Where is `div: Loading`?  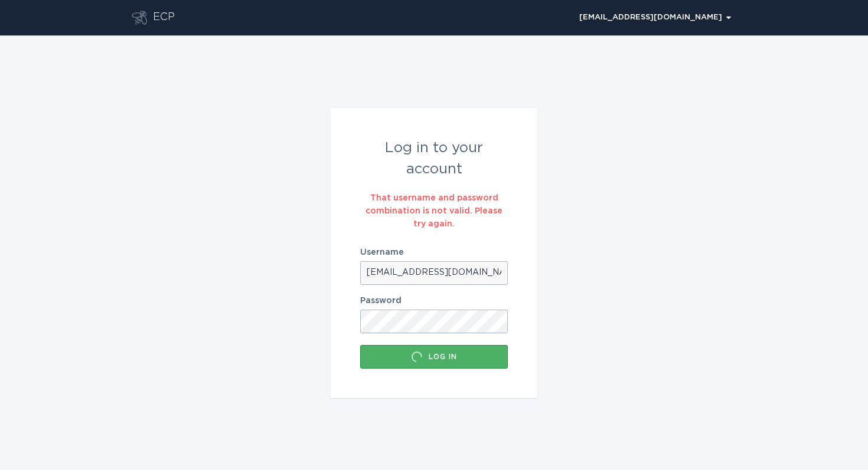
div: Loading is located at coordinates (416, 357).